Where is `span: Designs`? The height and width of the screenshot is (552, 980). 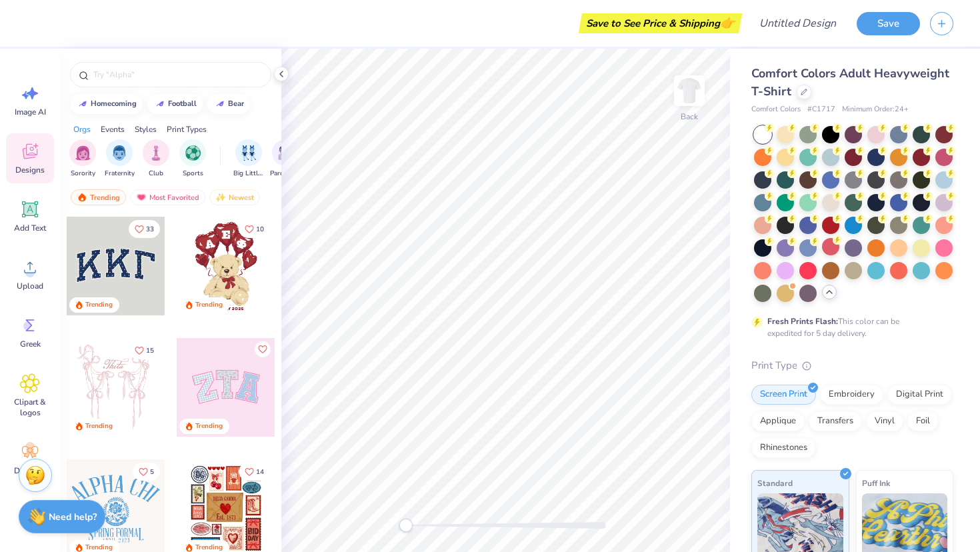 span: Designs is located at coordinates (30, 170).